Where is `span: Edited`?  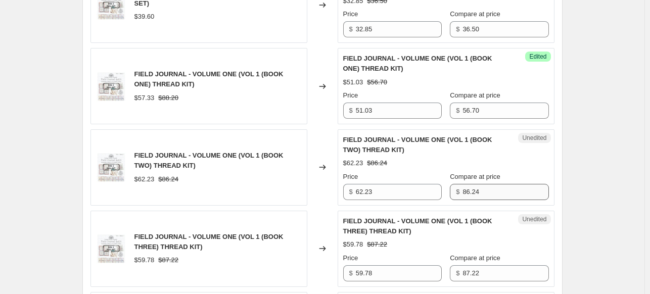 span: Edited is located at coordinates (538, 57).